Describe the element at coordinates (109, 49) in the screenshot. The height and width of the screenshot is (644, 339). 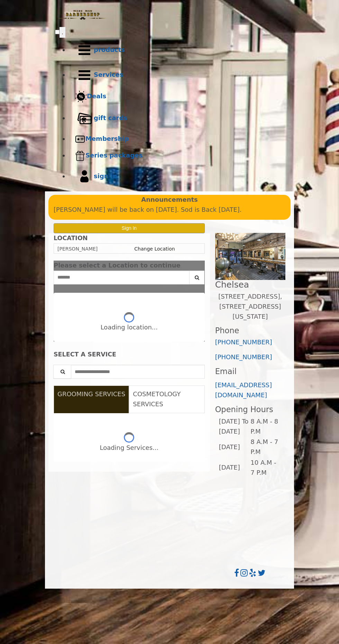
I see `b: products` at that location.